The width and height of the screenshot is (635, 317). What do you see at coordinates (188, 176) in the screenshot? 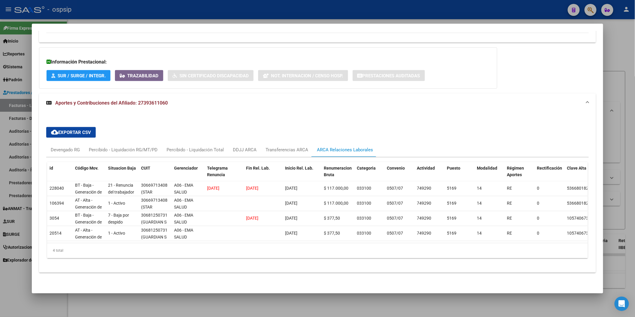
I see `datatable-header-cell: Gerenciador` at bounding box center [188, 176].